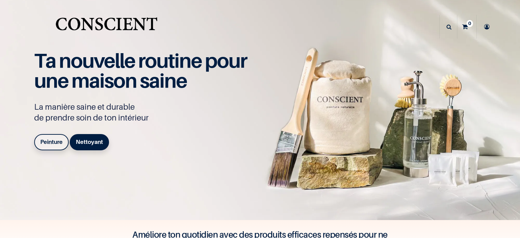 The width and height of the screenshot is (520, 238). What do you see at coordinates (51, 142) in the screenshot?
I see `a: Peinture` at bounding box center [51, 142].